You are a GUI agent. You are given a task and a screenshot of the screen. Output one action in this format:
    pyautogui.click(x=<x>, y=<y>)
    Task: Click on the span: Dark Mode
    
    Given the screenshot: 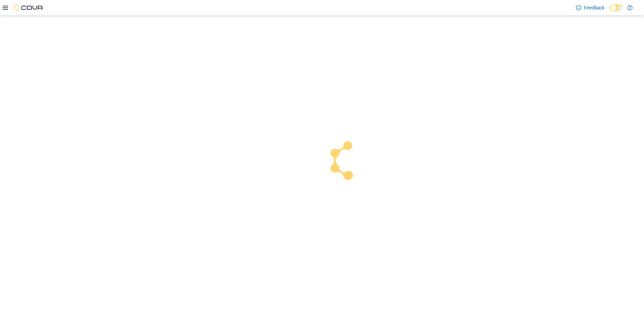 What is the action you would take?
    pyautogui.click(x=609, y=12)
    